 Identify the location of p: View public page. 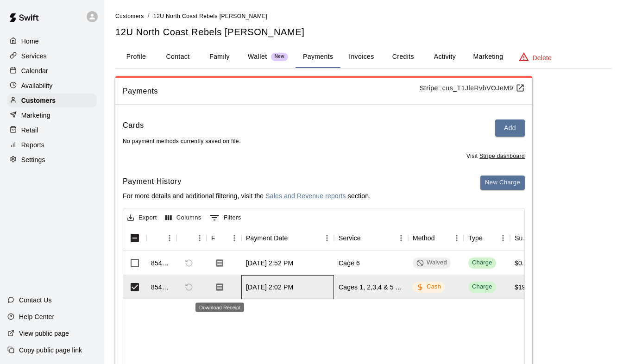
(44, 334).